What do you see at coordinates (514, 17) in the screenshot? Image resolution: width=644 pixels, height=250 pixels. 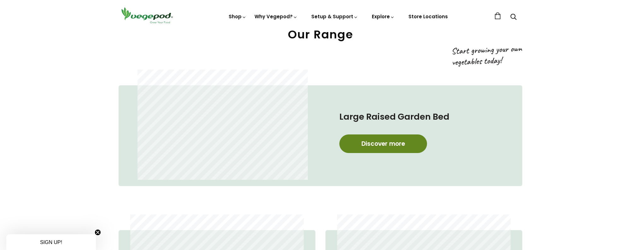 I see `a: Search` at bounding box center [514, 17].